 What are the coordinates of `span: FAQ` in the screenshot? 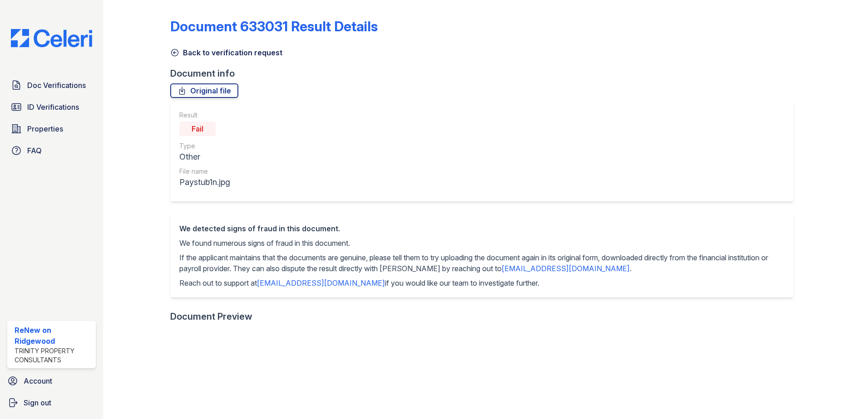 It's located at (34, 151).